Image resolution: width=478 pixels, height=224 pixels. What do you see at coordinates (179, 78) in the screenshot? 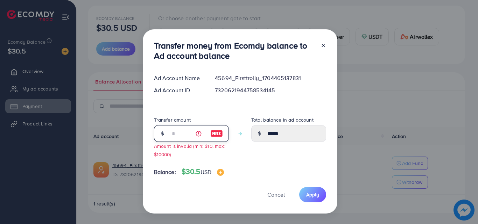
I see `div: Ad Account Name` at bounding box center [179, 78].